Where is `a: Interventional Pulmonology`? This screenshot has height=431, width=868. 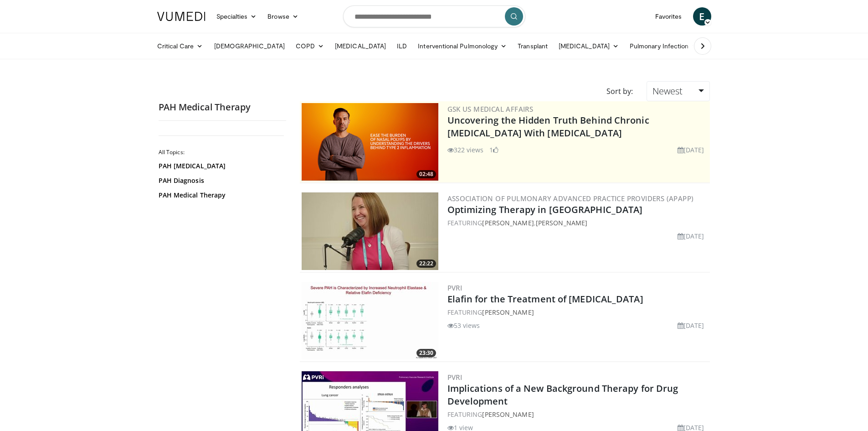 a: Interventional Pulmonology is located at coordinates (462, 46).